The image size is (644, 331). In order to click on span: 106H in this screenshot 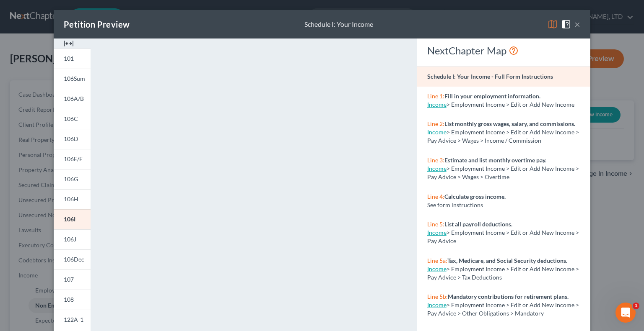, I will do `click(71, 199)`.